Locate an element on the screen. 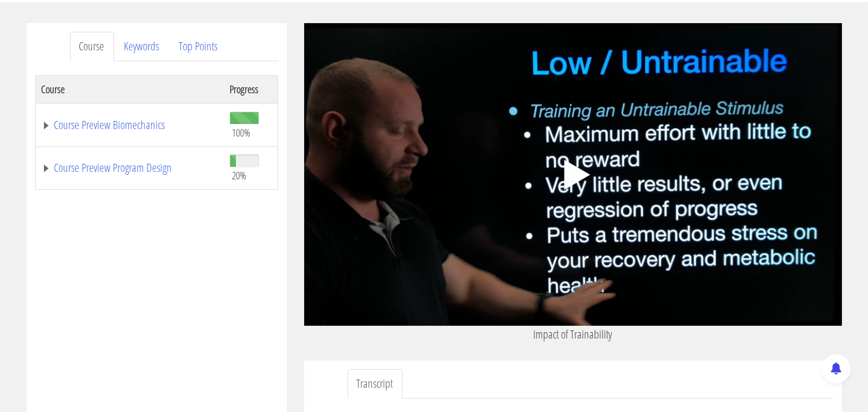 The width and height of the screenshot is (868, 412). a: Keywords is located at coordinates (142, 46).